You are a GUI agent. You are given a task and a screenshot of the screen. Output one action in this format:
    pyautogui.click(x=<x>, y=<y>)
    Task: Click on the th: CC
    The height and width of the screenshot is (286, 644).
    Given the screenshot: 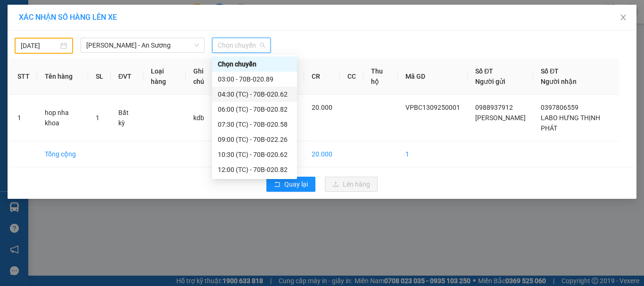 What is the action you would take?
    pyautogui.click(x=352, y=76)
    